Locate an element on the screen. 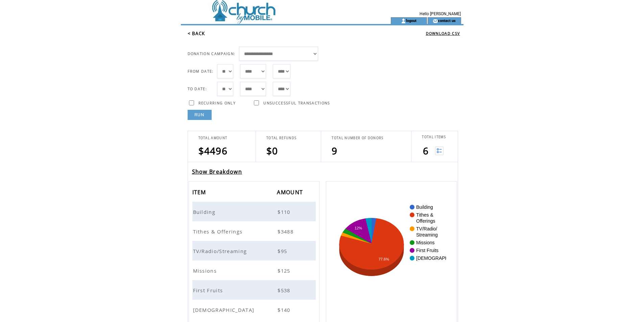  img: contact_us_icon.gif is located at coordinates (435, 21).